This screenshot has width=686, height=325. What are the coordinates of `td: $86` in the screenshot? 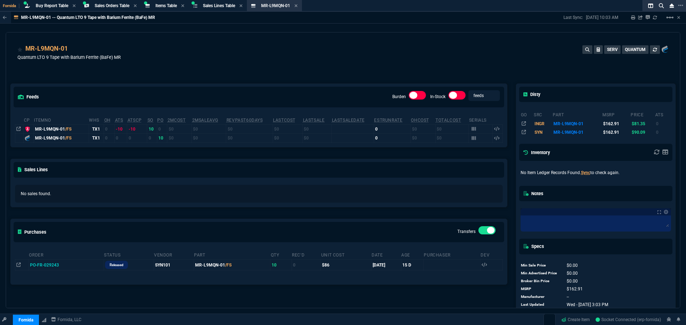 It's located at (346, 265).